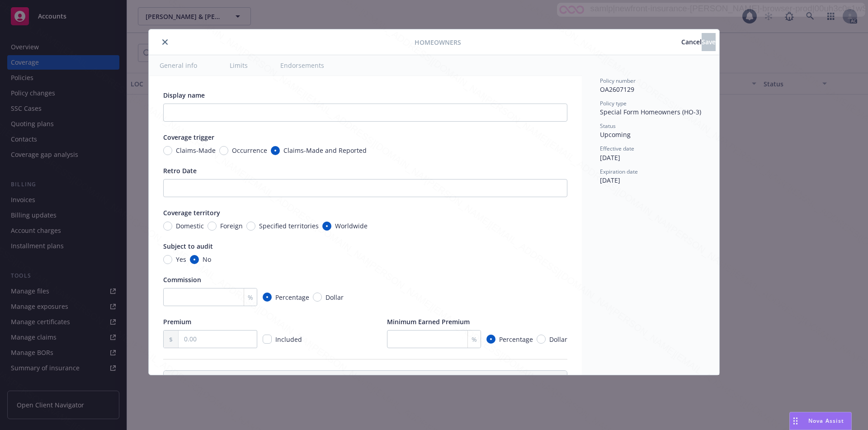 This screenshot has width=868, height=430. Describe the element at coordinates (708, 42) in the screenshot. I see `button: Save` at that location.